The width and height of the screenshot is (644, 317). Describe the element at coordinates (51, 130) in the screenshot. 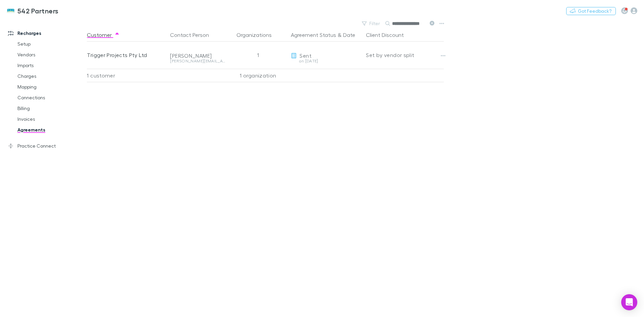

I see `a: Agreements` at that location.